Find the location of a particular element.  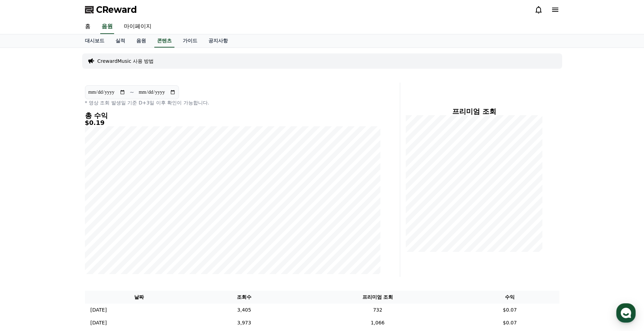

span: 홈 is located at coordinates (24, 233).